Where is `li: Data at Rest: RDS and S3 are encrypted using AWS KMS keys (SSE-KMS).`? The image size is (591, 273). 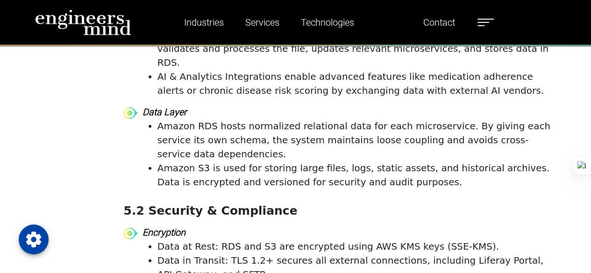 li: Data at Rest: RDS and S3 are encrypted using AWS KMS keys (SSE-KMS). is located at coordinates (357, 247).